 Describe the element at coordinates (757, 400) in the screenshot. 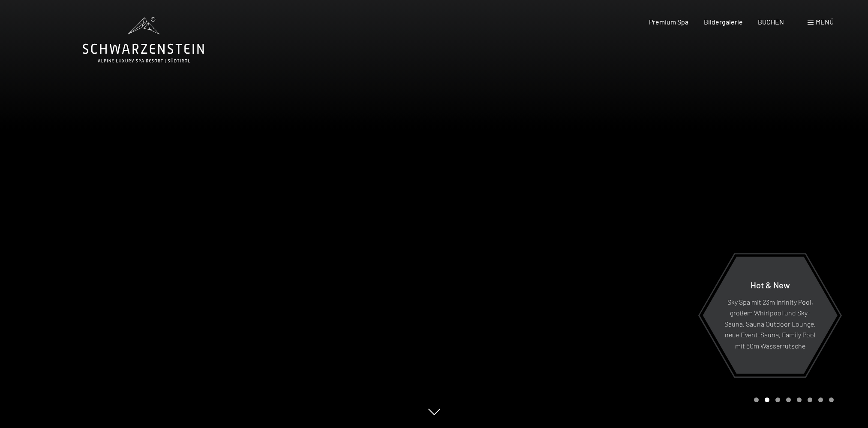

I see `div: Carousel Page 1` at that location.